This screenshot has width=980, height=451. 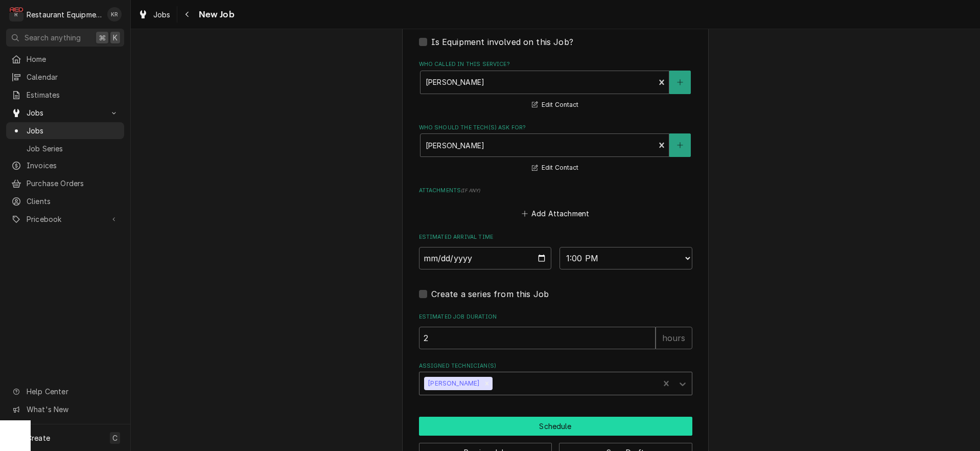 What do you see at coordinates (65, 113) in the screenshot?
I see `a: Go to Jobs` at bounding box center [65, 113].